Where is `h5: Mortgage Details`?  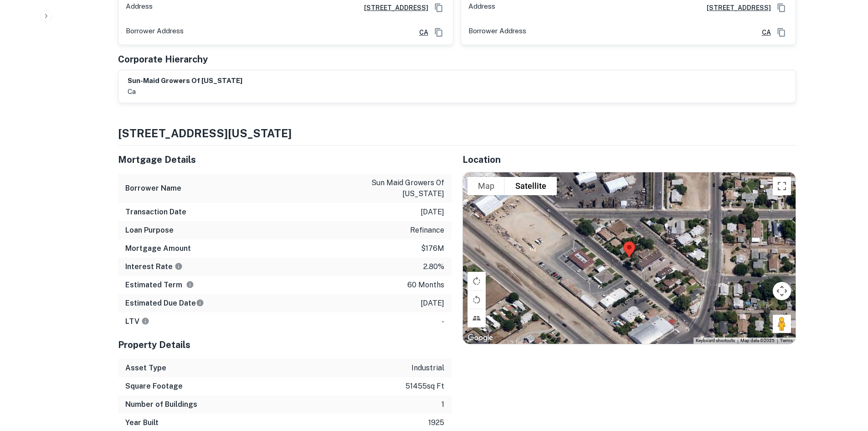
h5: Mortgage Details is located at coordinates (285, 160).